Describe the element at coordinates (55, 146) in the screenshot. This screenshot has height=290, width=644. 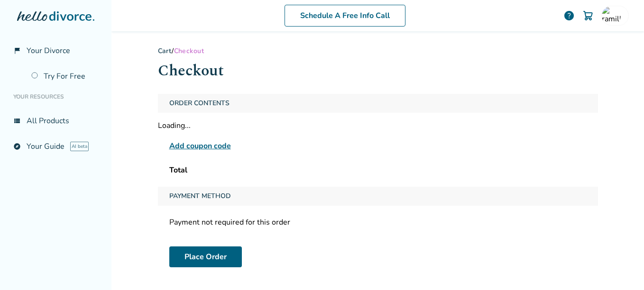
I see `a: exploreYour GuideAI beta` at that location.